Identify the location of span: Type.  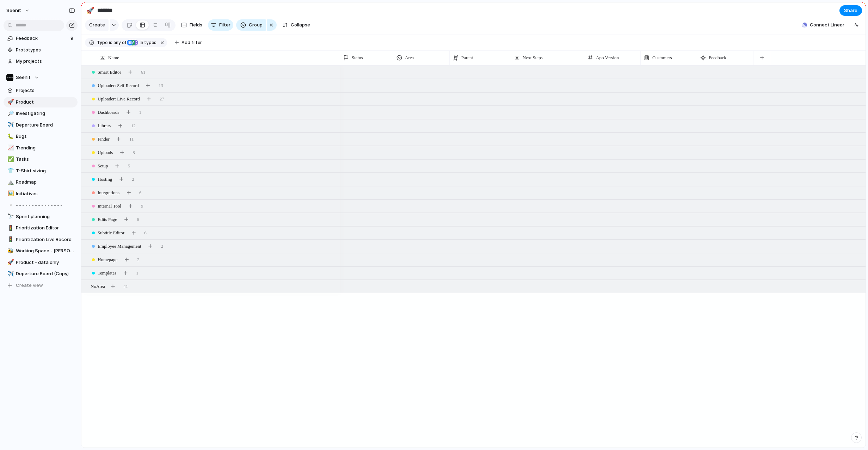
(103, 42).